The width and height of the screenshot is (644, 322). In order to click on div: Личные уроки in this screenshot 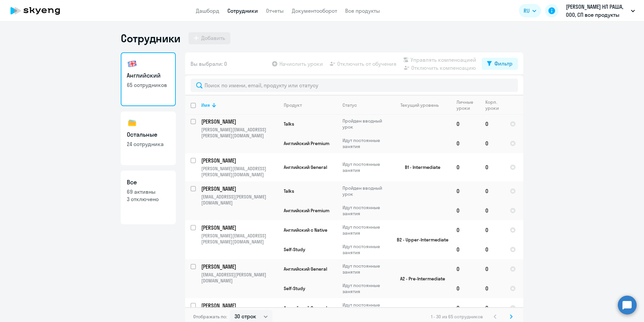, I will do `click(468, 105)`.